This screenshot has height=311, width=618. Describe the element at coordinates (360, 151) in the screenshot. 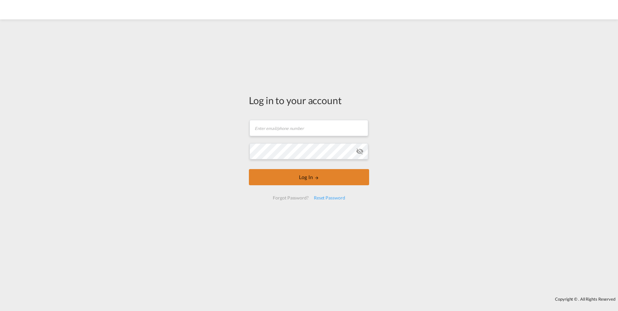

I see `md-icon: icon-eye-off` at that location.